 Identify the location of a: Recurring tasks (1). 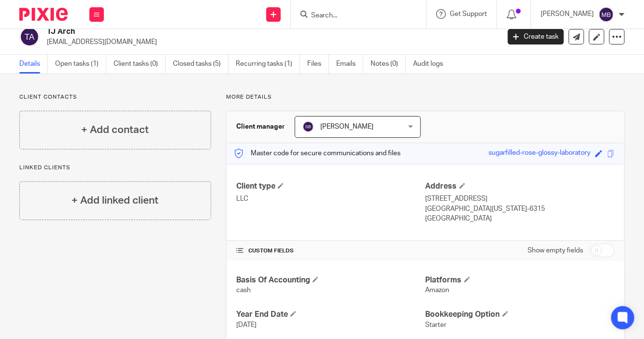
(268, 64).